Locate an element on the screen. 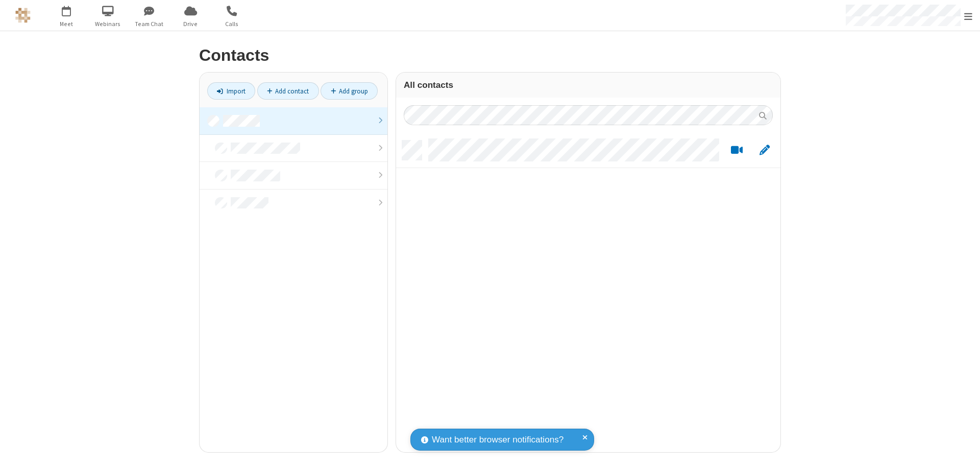 The height and width of the screenshot is (468, 980). span: Webinars is located at coordinates (107, 24).